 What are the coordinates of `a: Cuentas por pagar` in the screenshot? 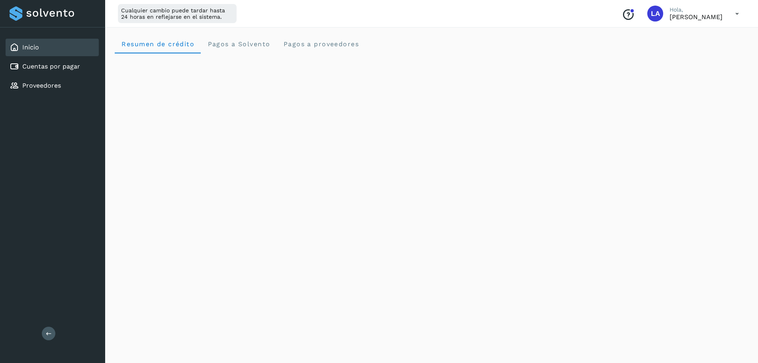 It's located at (51, 66).